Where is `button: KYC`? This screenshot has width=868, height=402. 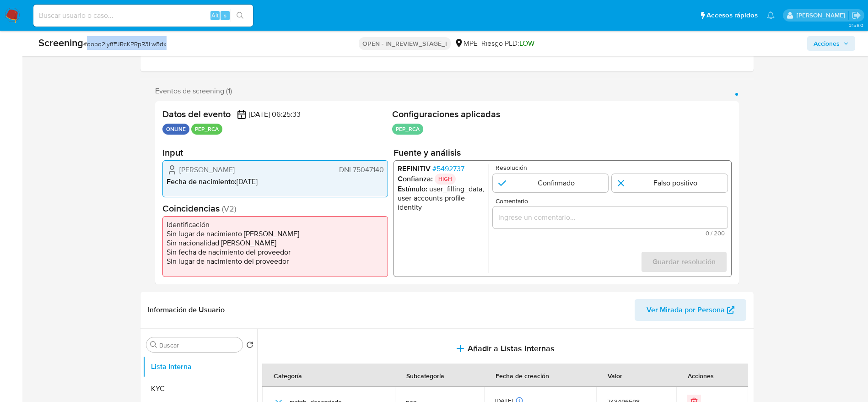
button: KYC is located at coordinates (200, 389).